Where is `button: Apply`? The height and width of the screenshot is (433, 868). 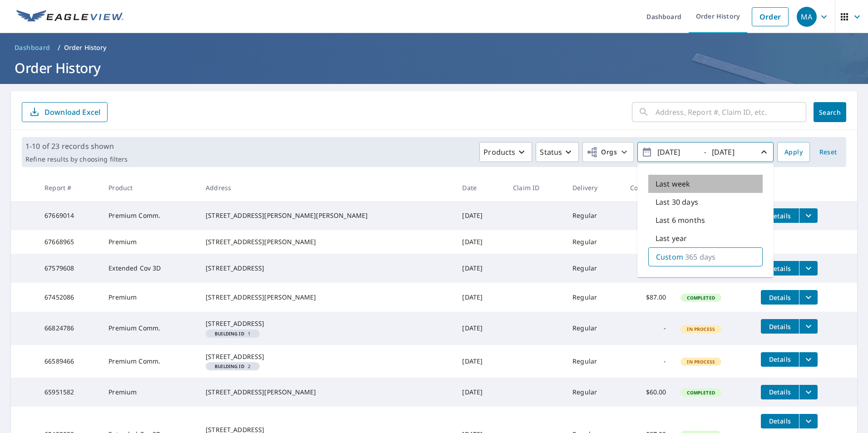
button: Apply is located at coordinates (793, 152).